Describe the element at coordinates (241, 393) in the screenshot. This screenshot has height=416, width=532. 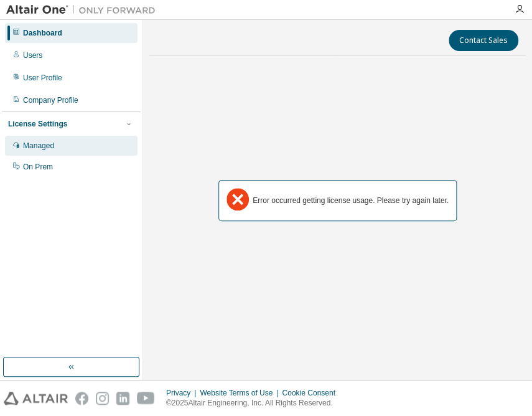
I see `div: Website Terms of Use` at that location.